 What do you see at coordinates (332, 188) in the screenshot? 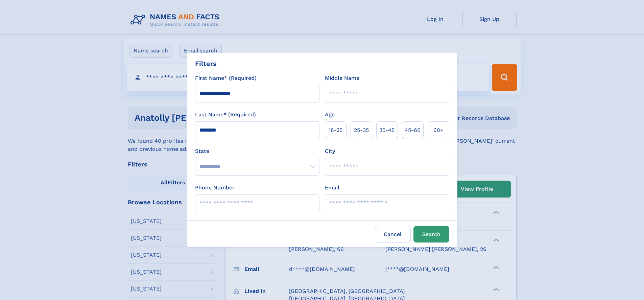
I see `label: Email` at bounding box center [332, 188].